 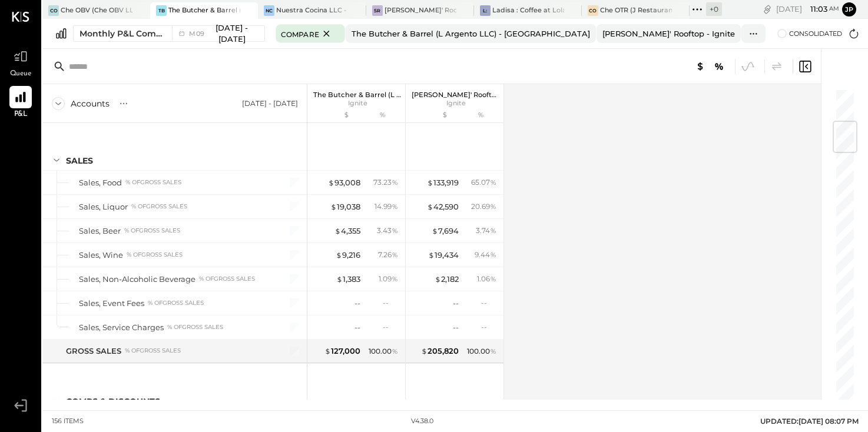 What do you see at coordinates (484, 182) in the screenshot?
I see `div: 65.07` at bounding box center [484, 182].